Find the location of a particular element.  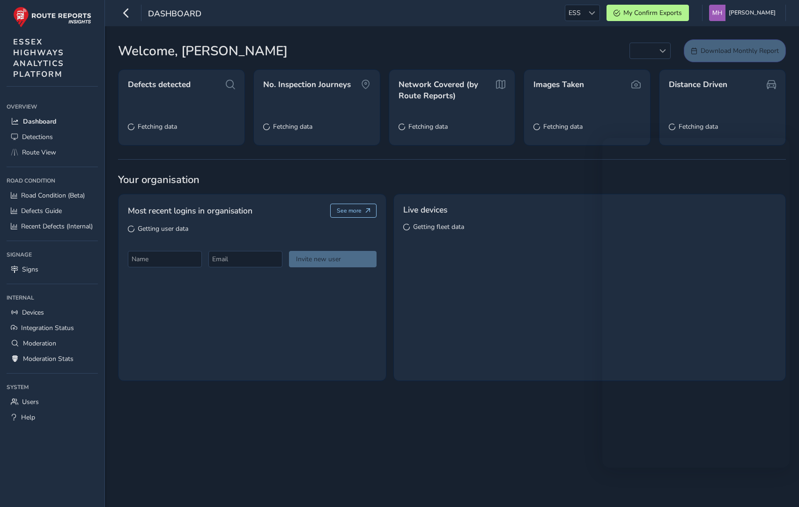

span: My Confirm Exports is located at coordinates (652, 13).